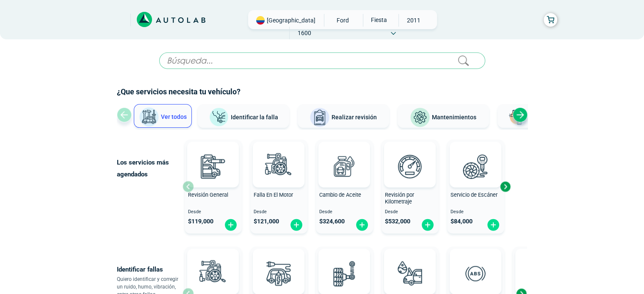 The width and height of the screenshot is (644, 294). Describe the element at coordinates (474, 195) in the screenshot. I see `span: Servicio de Escáner` at that location.